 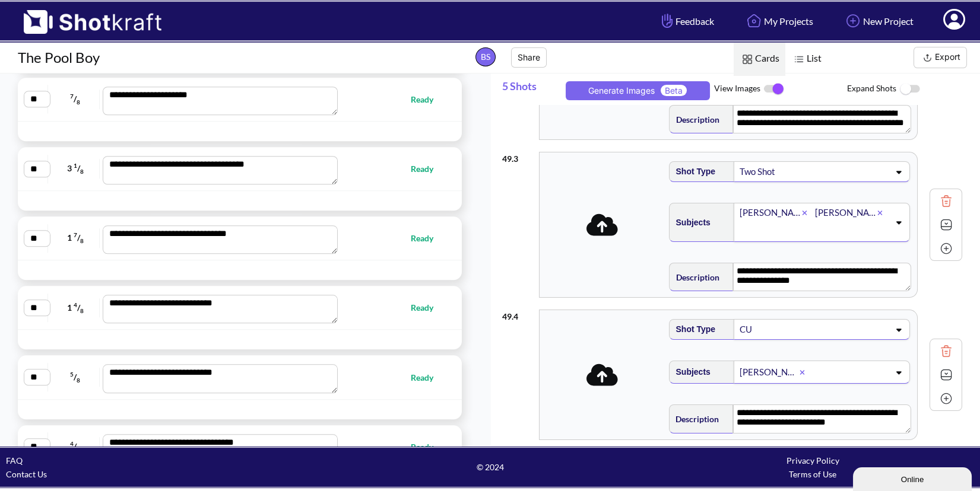 What do you see at coordinates (927, 57) in the screenshot?
I see `img: Export Icon` at bounding box center [927, 57].